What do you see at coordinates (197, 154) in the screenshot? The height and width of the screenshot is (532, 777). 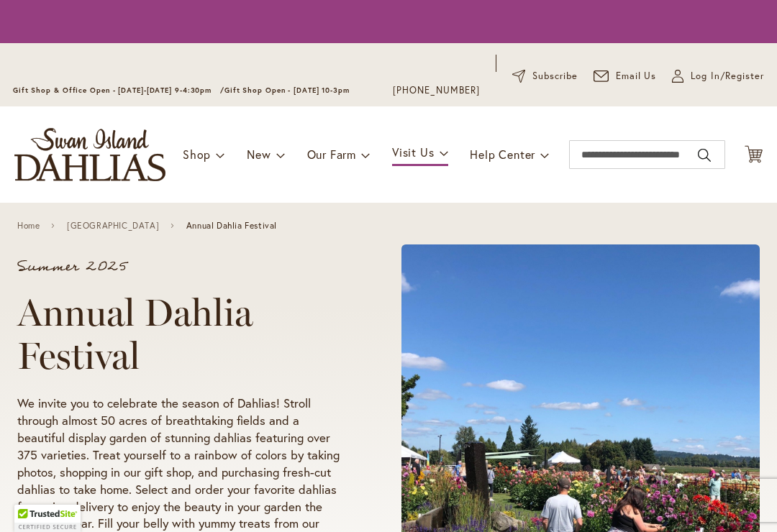 I see `span: Shop` at bounding box center [197, 154].